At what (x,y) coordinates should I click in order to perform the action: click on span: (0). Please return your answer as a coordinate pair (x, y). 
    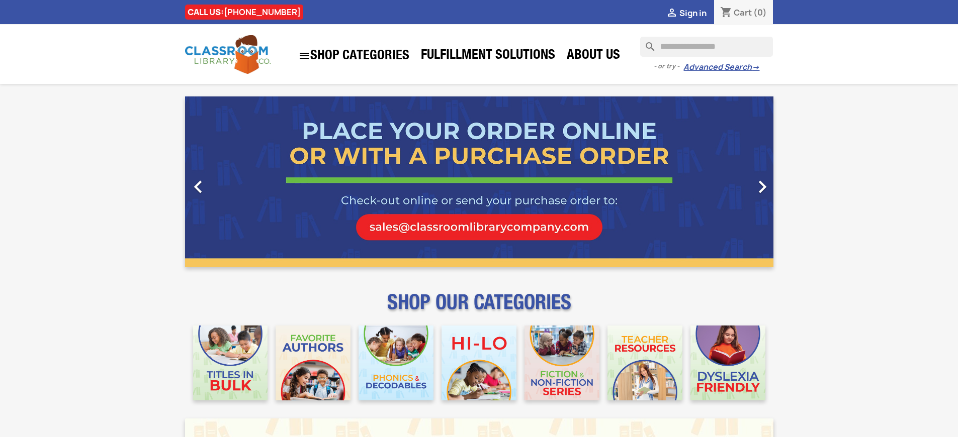
    Looking at the image, I should click on (760, 13).